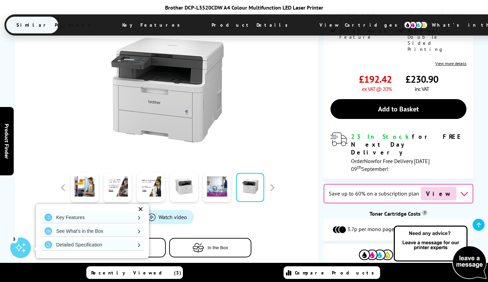  Describe the element at coordinates (369, 161) in the screenshot. I see `span: Now` at that location.